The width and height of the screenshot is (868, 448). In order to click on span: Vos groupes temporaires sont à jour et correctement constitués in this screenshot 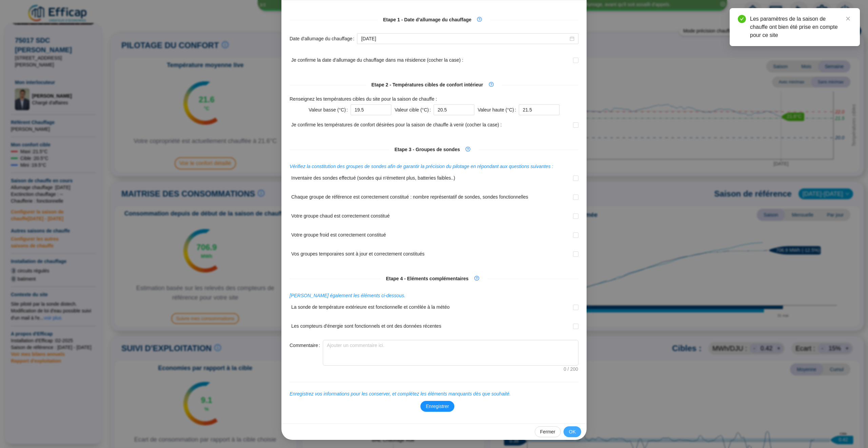, I will do `click(358, 258)`.